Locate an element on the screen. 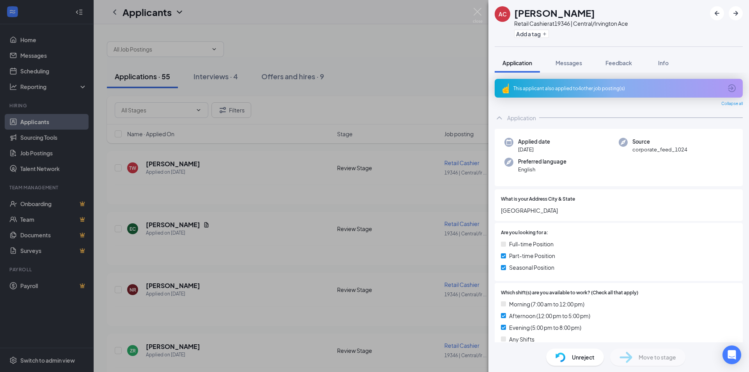 This screenshot has height=372, width=749. span: Seasonal Position is located at coordinates (532, 267).